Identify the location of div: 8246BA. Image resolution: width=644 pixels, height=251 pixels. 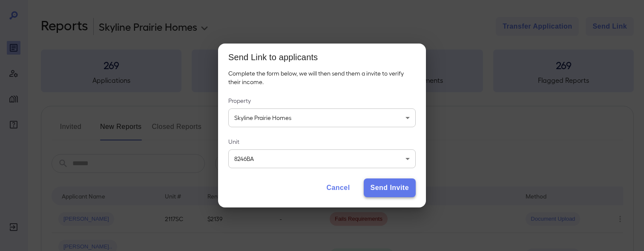
(322, 158).